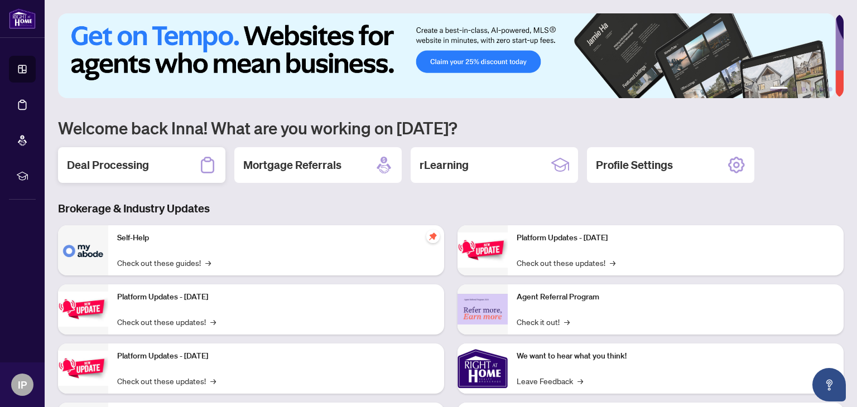 The height and width of the screenshot is (407, 857). What do you see at coordinates (83, 368) in the screenshot?
I see `img: Platform Updates - July 21, 2025` at bounding box center [83, 368].